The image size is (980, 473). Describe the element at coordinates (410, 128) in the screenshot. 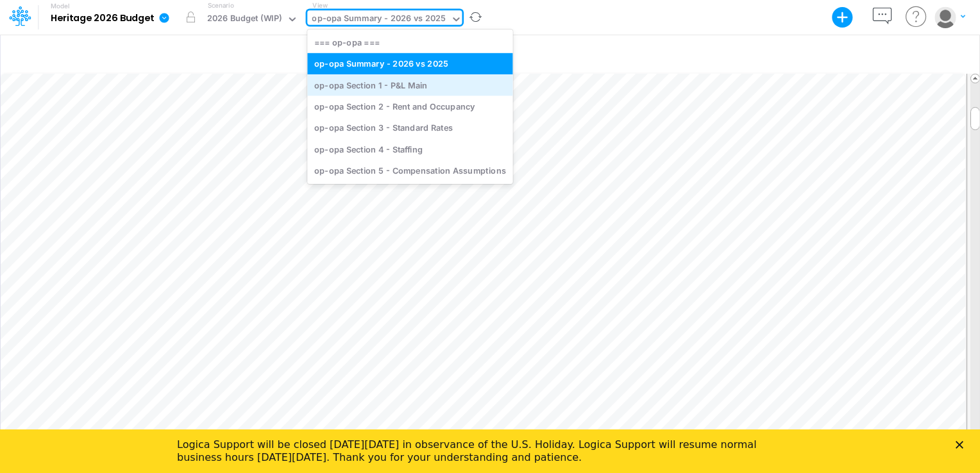

I see `div: op-opa Section 3 - Standard Rates` at that location.